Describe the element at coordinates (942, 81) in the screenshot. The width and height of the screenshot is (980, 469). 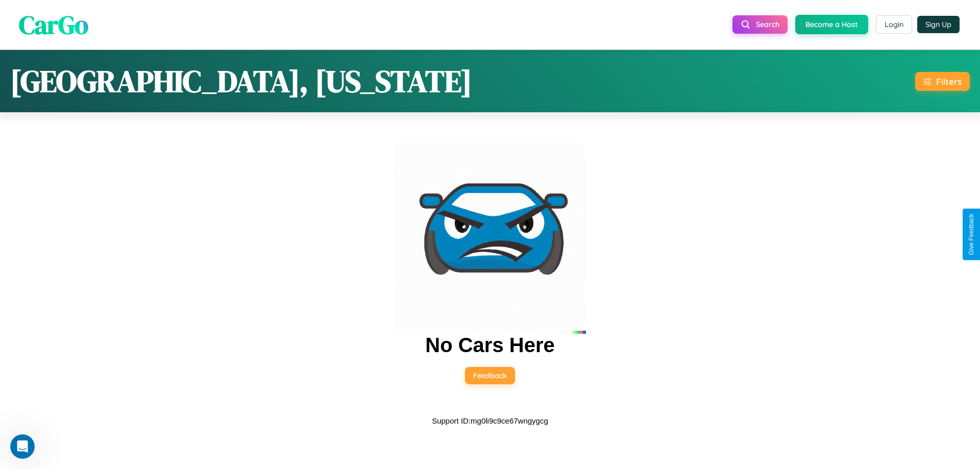
I see `button: Filters` at that location.